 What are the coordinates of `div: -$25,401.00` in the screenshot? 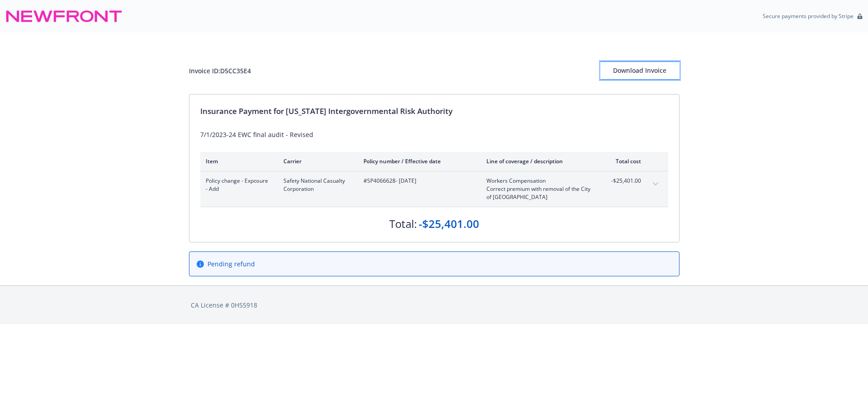 It's located at (449, 224).